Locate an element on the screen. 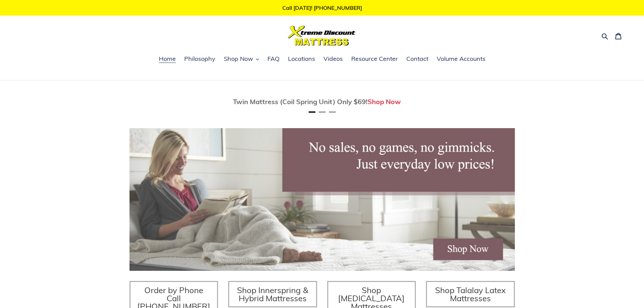  button: Shop Now is located at coordinates (241, 59).